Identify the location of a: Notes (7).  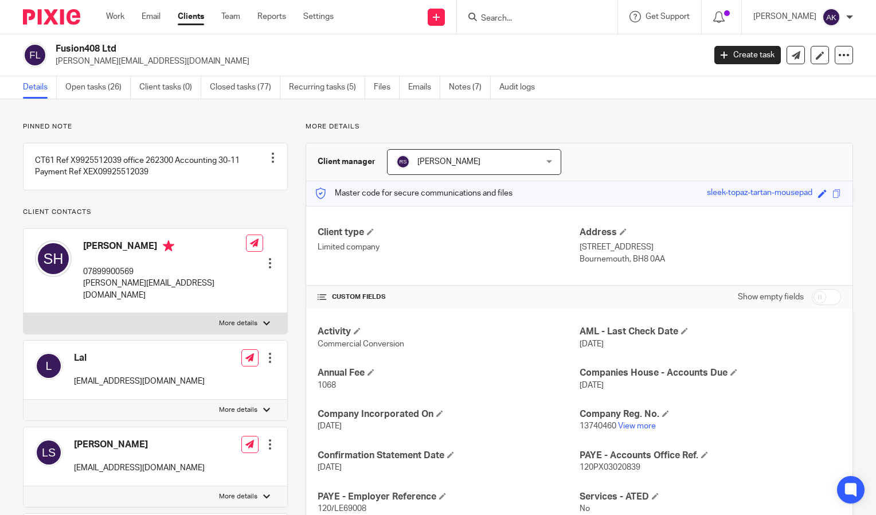
(469, 87).